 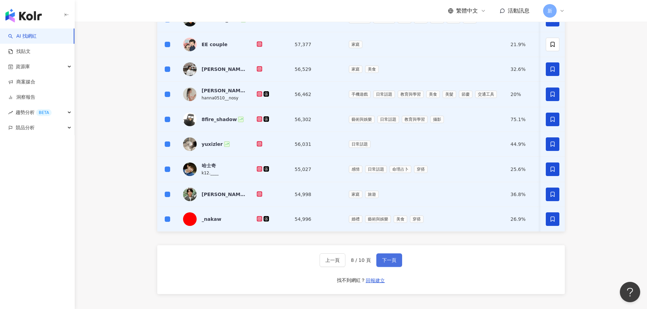 What do you see at coordinates (316, 144) in the screenshot?
I see `td: 56,031` at bounding box center [316, 144].